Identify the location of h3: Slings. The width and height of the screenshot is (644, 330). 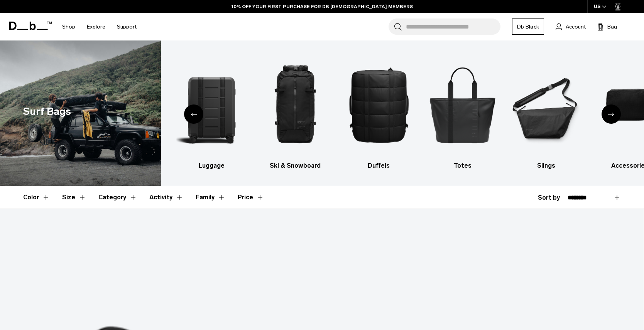
(546, 166).